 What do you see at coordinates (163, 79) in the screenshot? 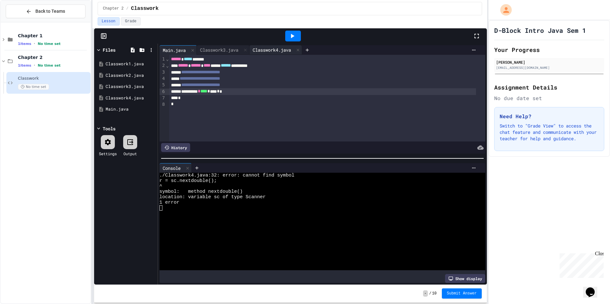
I see `div: 4` at bounding box center [163, 79].